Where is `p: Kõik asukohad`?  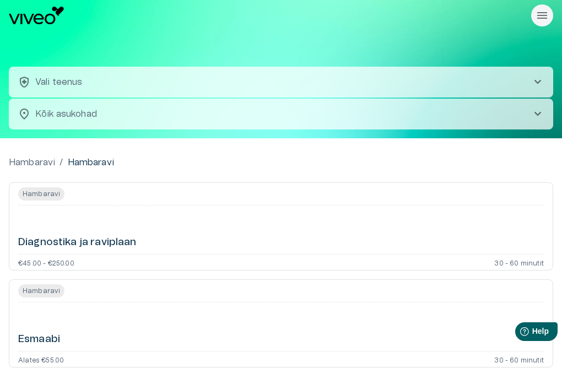 p: Kõik asukohad is located at coordinates (274, 114).